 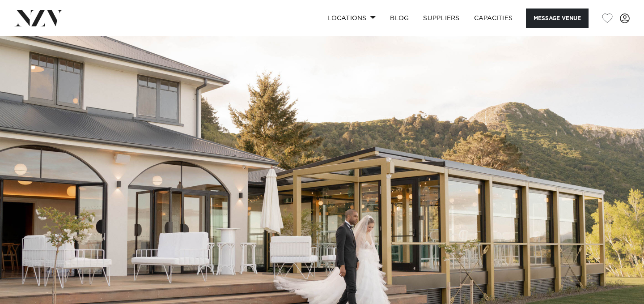 I want to click on a: BLOG, so click(x=399, y=18).